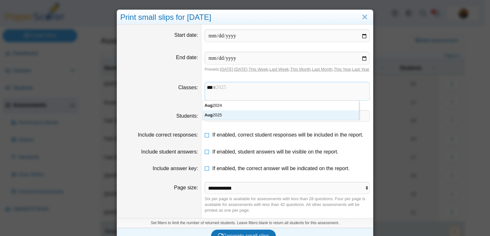 The width and height of the screenshot is (490, 236). What do you see at coordinates (188, 87) in the screenshot?
I see `label: Classes` at bounding box center [188, 87].